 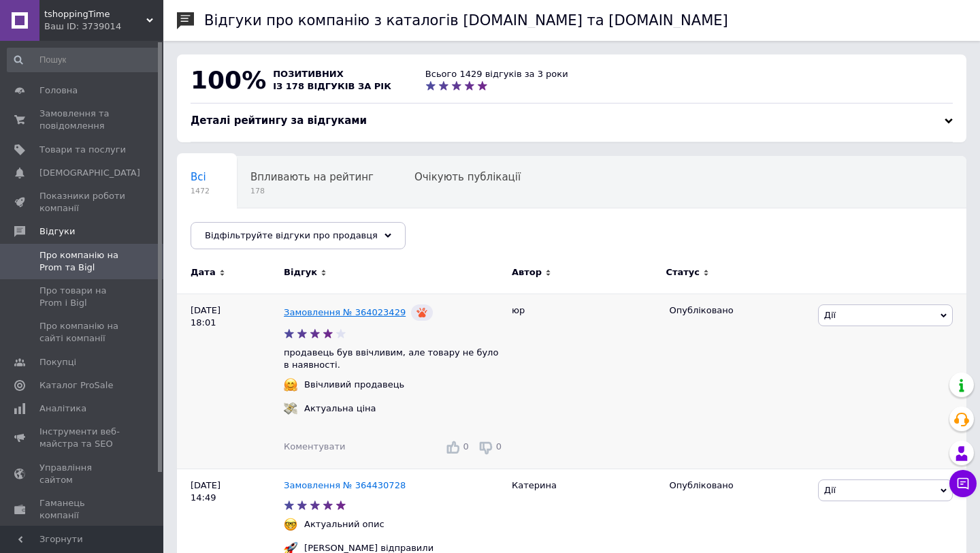 I want to click on span: Впливають на рейтинг, so click(x=311, y=177).